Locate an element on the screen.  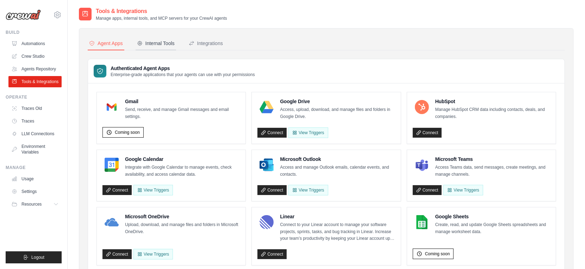
img: Microsoft OneDrive Logo is located at coordinates (112, 222).